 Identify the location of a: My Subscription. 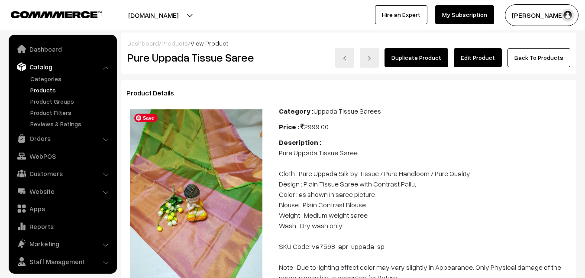
(465, 15).